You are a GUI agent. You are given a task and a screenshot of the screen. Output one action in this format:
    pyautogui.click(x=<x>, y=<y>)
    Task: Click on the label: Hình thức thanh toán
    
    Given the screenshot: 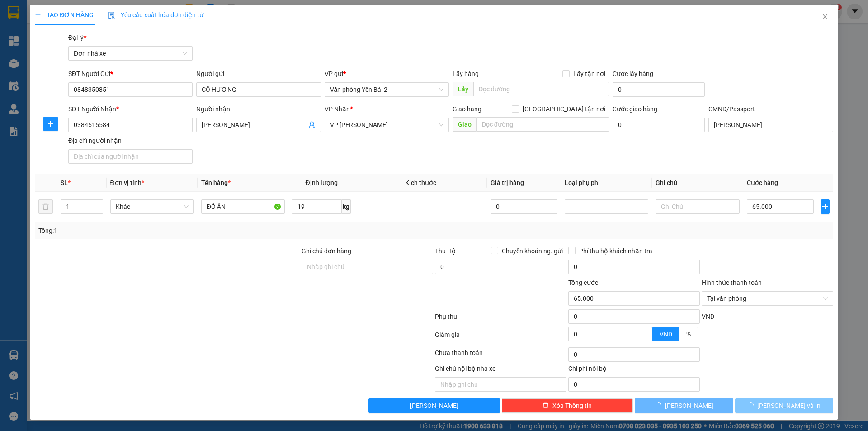 What is the action you would take?
    pyautogui.click(x=731, y=282)
    